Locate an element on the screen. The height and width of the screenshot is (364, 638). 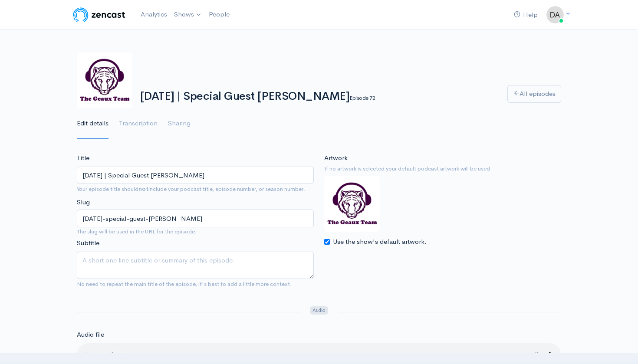
a: People is located at coordinates (219, 14).